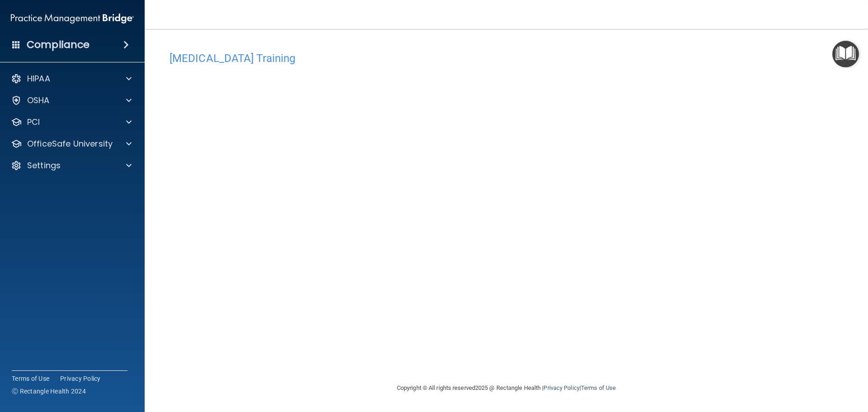 The width and height of the screenshot is (868, 412). Describe the element at coordinates (71, 144) in the screenshot. I see `a: OfficeSafe University` at that location.